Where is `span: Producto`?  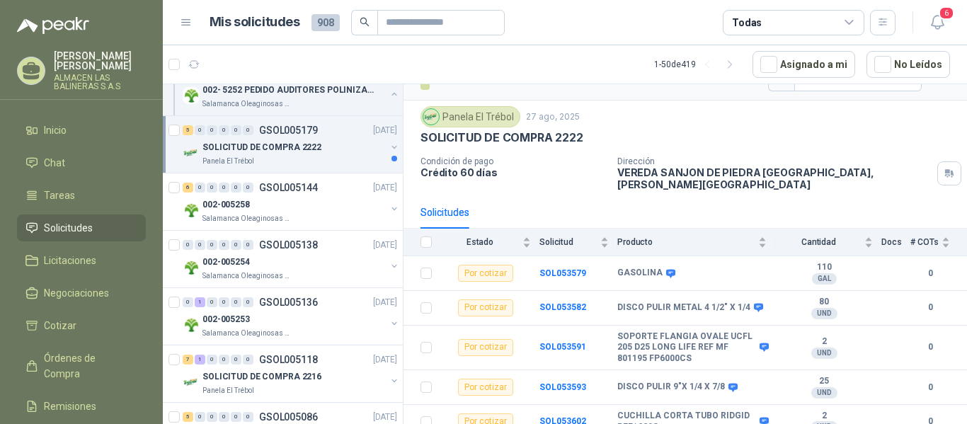 span: Producto is located at coordinates (686, 242).